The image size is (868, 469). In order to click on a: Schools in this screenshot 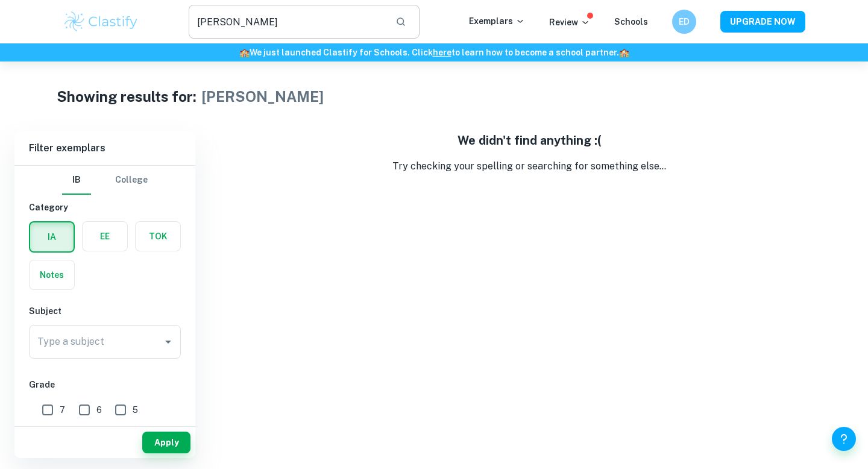, I will do `click(631, 22)`.